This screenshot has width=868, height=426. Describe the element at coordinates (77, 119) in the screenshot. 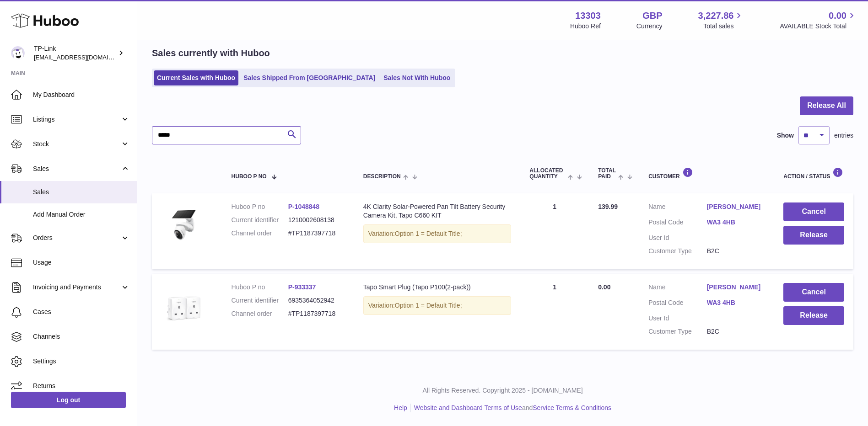

I see `span: Listings` at that location.